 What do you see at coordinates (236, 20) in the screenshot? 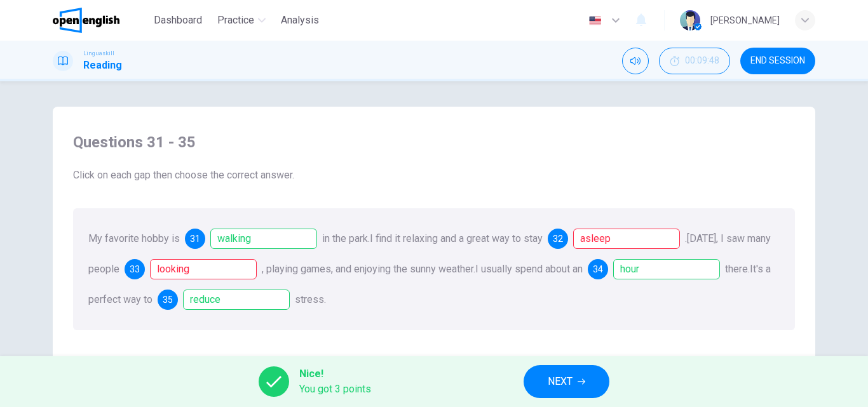
I see `span: Practice` at bounding box center [236, 20].